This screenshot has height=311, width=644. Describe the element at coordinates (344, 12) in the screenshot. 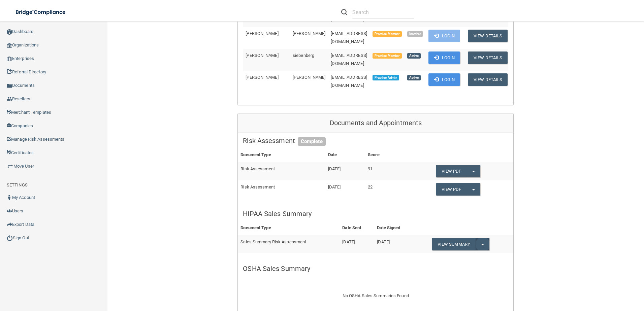

I see `img: ic-search.3b580494.png` at that location.